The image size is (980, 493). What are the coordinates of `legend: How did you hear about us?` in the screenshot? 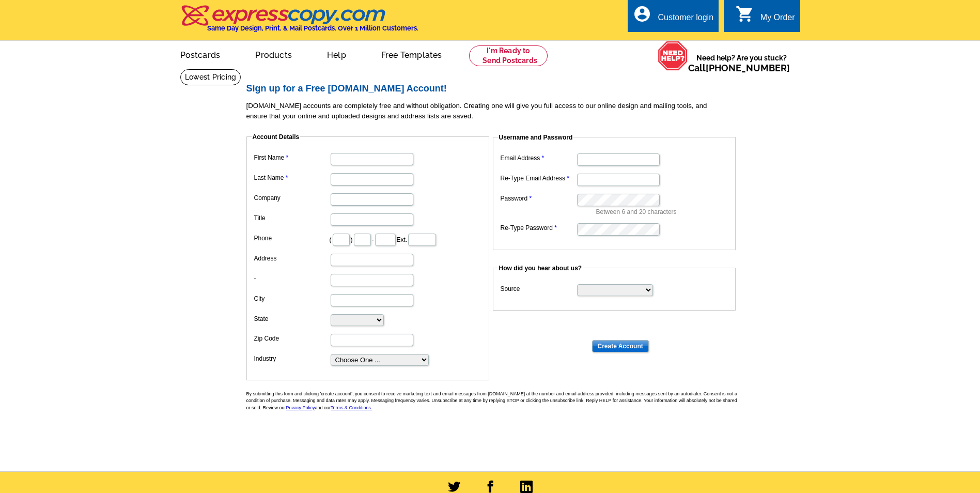 It's located at (541, 268).